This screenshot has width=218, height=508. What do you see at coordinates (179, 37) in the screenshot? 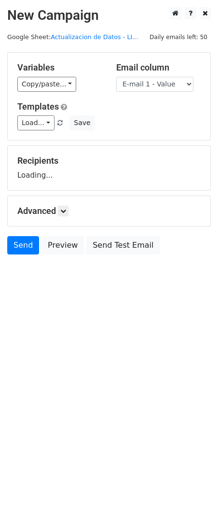
I see `span: Daily emails left: 50` at bounding box center [179, 37].